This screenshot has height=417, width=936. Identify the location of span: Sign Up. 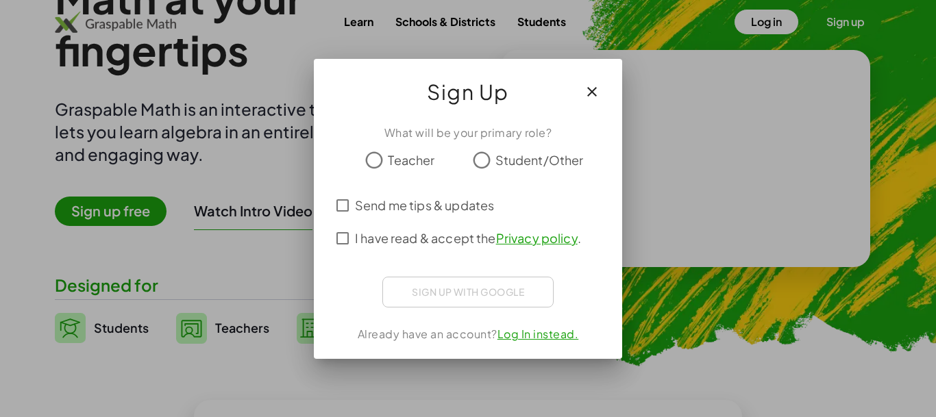
(468, 92).